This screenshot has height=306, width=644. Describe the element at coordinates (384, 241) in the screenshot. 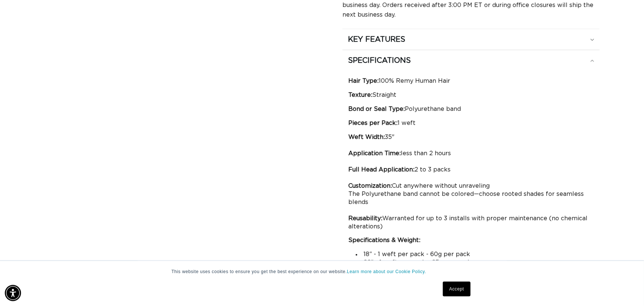

I see `strong: Specifications & Weight:` at that location.